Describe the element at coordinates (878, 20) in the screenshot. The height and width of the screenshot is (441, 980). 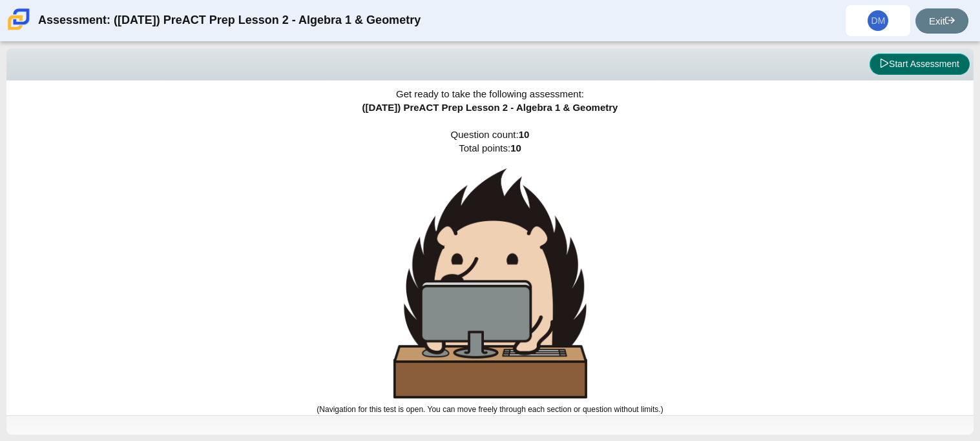
I see `span: DM` at that location.